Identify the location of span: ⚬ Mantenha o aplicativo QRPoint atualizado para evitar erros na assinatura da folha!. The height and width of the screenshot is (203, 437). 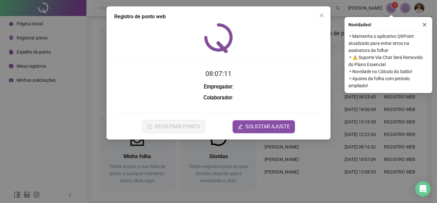
(389, 43).